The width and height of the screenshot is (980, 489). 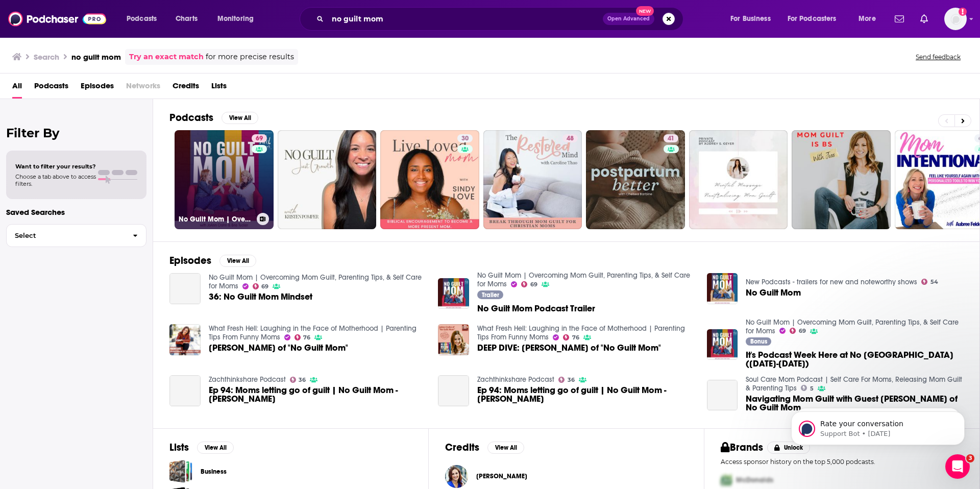 I want to click on input: Search podcasts, credits, & more..., so click(x=465, y=19).